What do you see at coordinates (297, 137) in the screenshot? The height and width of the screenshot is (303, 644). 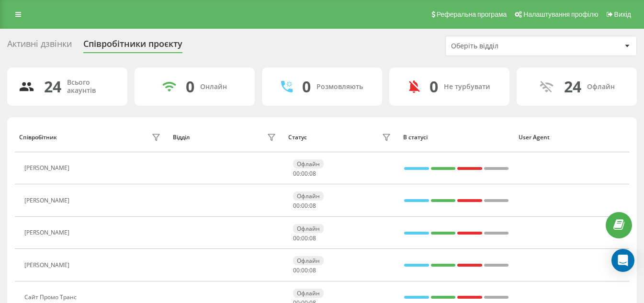 I see `div: Статус` at bounding box center [297, 137].